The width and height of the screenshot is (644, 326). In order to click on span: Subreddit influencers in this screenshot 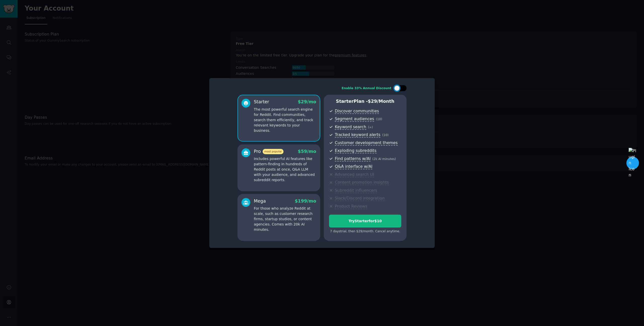, I will do `click(356, 190)`.